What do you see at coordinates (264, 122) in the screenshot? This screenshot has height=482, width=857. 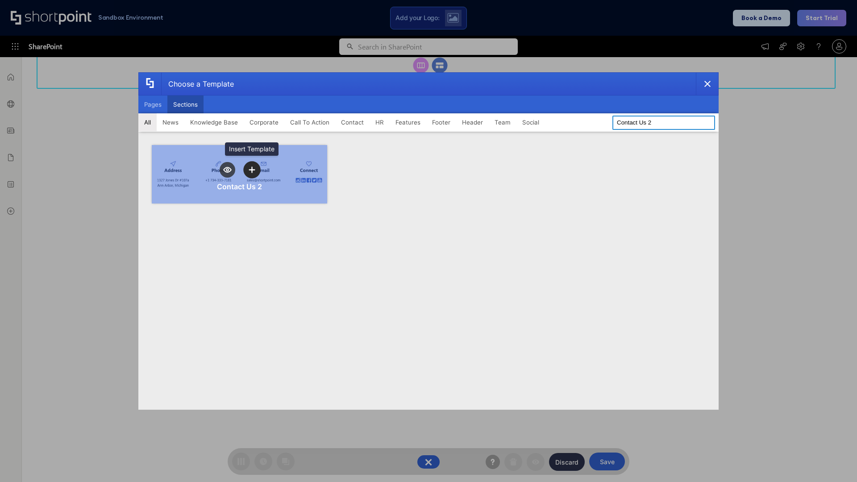 I see `button: Corporate` at bounding box center [264, 122].